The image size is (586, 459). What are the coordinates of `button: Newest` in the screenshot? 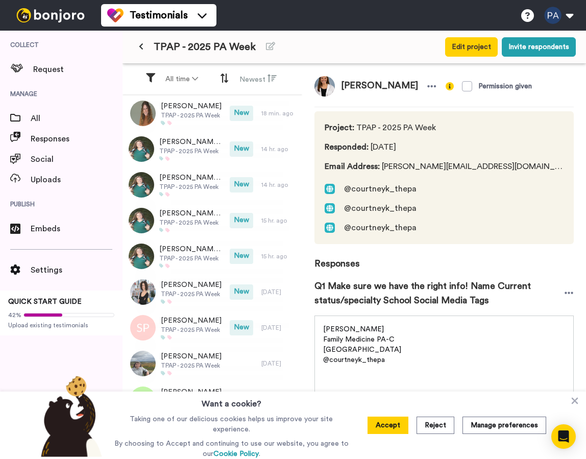 It's located at (258, 79).